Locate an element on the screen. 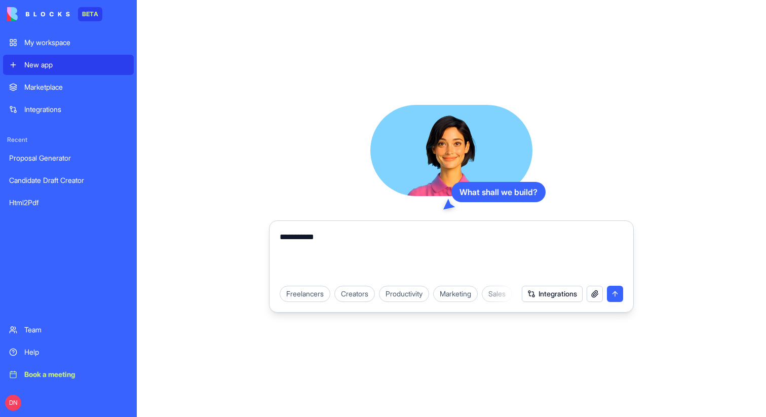  a: Integrations is located at coordinates (68, 109).